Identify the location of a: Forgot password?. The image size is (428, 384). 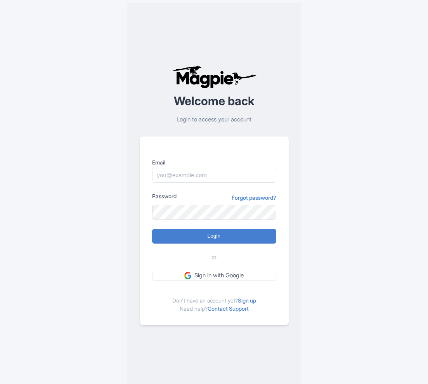
(254, 198).